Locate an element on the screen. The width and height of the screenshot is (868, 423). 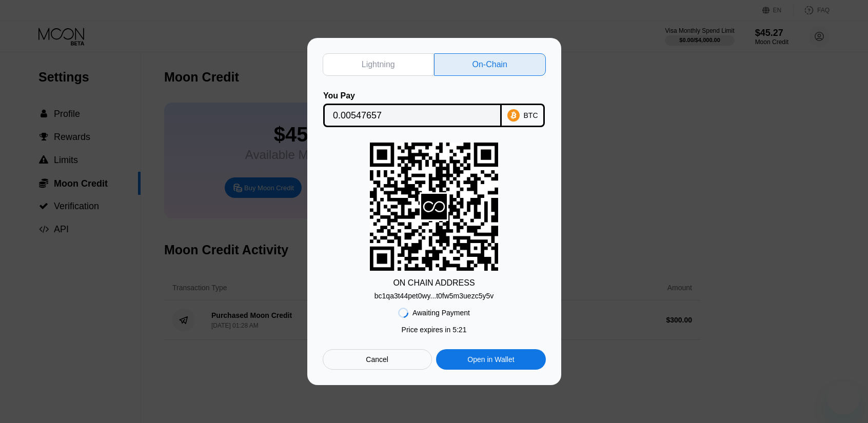
div: You PayBTC is located at coordinates (434, 109).